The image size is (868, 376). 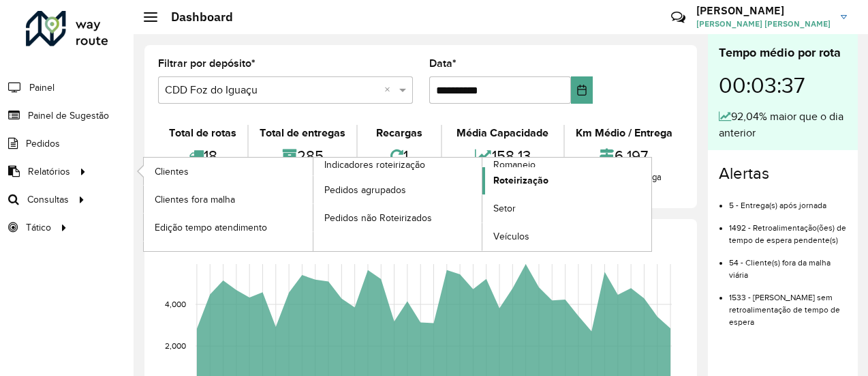 What do you see at coordinates (502, 155) in the screenshot?
I see `div: 158,13` at bounding box center [502, 155].